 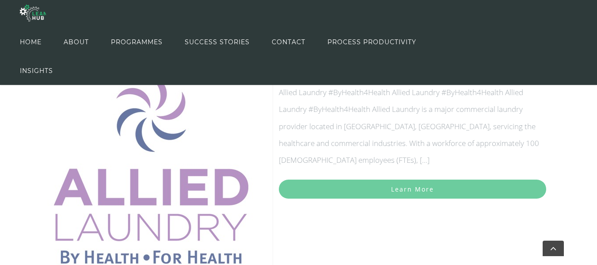 What do you see at coordinates (36, 70) in the screenshot?
I see `a: INSIGHTS` at bounding box center [36, 70].